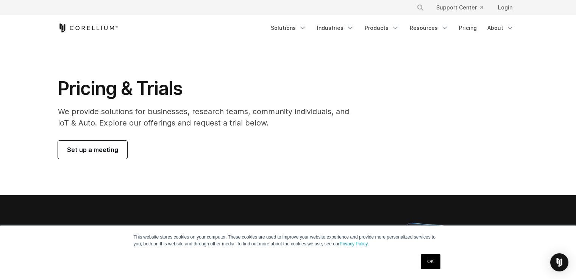 This screenshot has width=576, height=279. I want to click on a: Set up a meeting, so click(92, 150).